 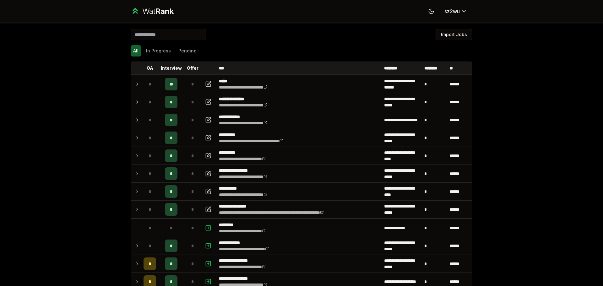 I want to click on button: In Progress, so click(x=158, y=51).